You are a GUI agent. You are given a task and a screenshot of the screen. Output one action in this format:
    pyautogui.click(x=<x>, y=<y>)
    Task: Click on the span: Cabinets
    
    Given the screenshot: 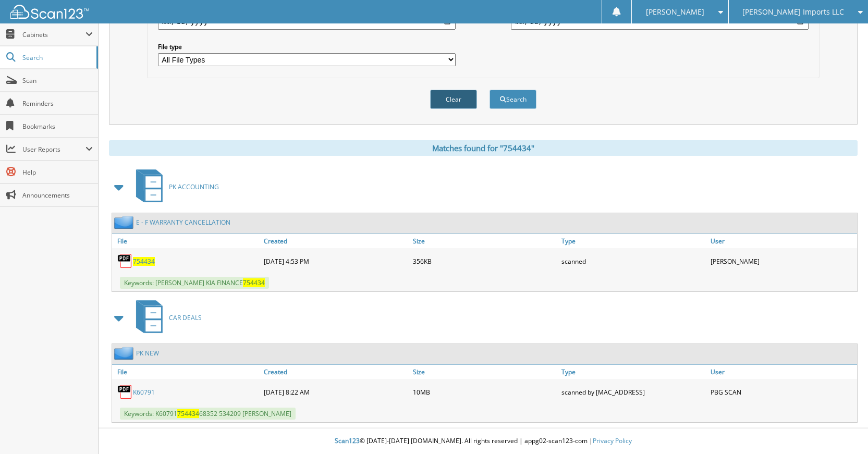 What is the action you would take?
    pyautogui.click(x=54, y=35)
    